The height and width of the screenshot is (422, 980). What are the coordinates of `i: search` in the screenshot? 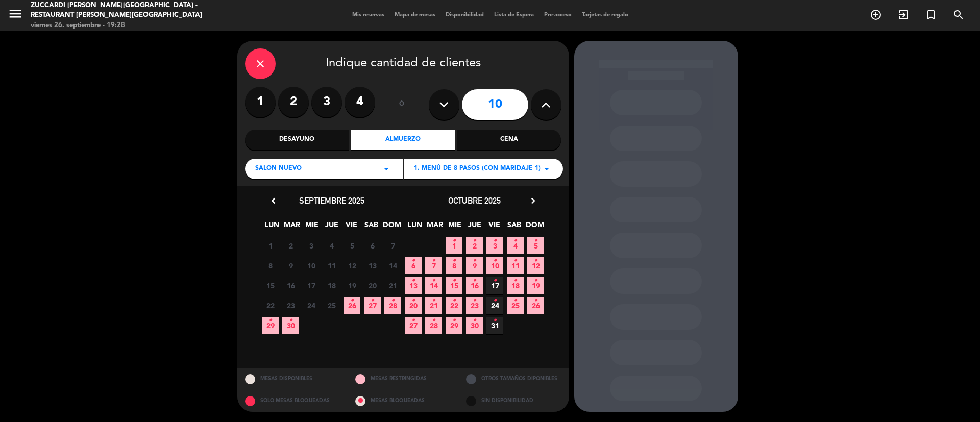 It's located at (958, 15).